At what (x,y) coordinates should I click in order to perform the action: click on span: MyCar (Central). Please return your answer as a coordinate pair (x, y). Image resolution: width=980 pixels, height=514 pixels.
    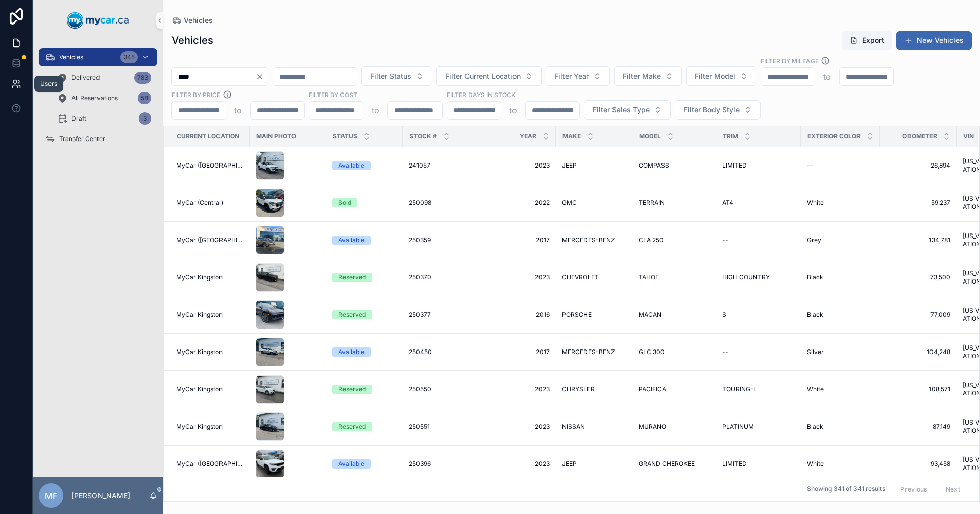
    Looking at the image, I should click on (199, 203).